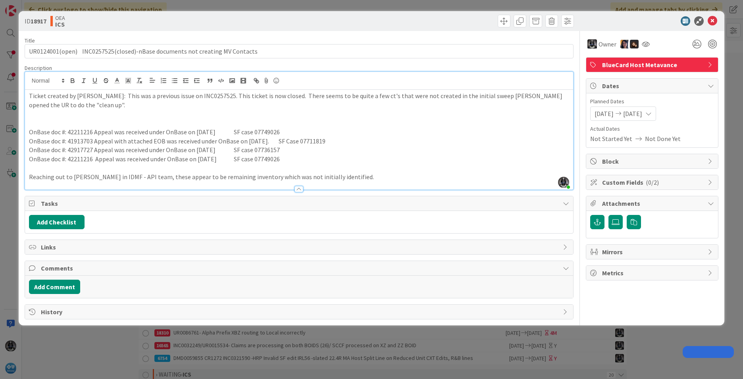  Describe the element at coordinates (653, 161) in the screenshot. I see `span: Block` at that location.